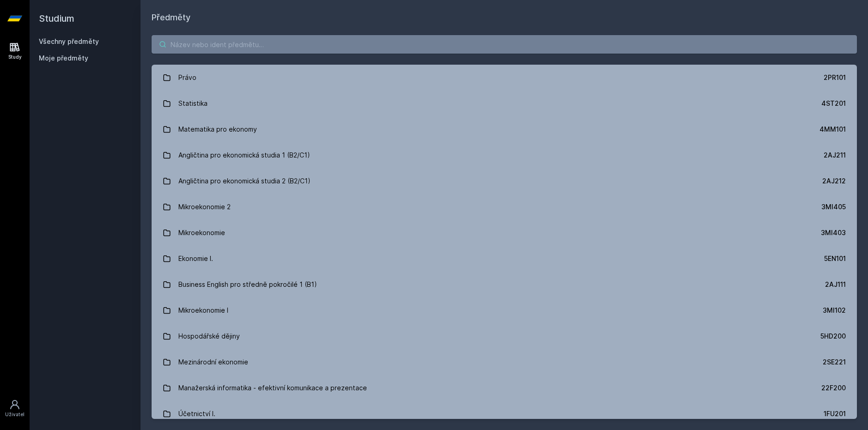 Image resolution: width=868 pixels, height=430 pixels. Describe the element at coordinates (15, 56) in the screenshot. I see `div: Study` at that location.